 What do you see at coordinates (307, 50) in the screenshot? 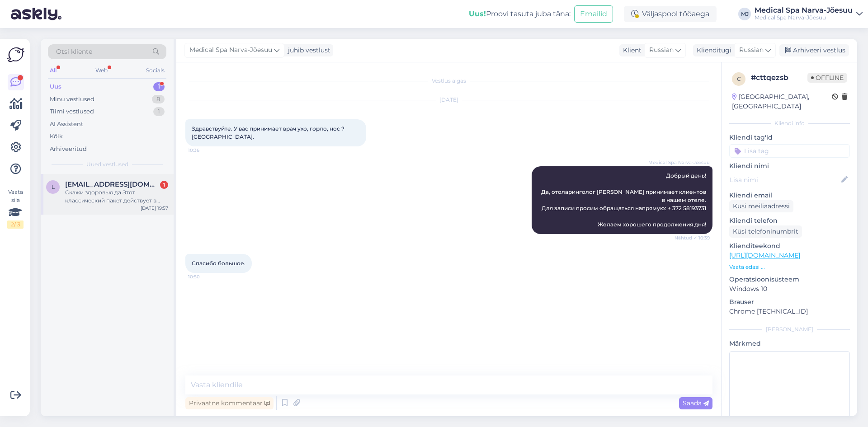
I see `div: juhib vestlust` at bounding box center [307, 50].